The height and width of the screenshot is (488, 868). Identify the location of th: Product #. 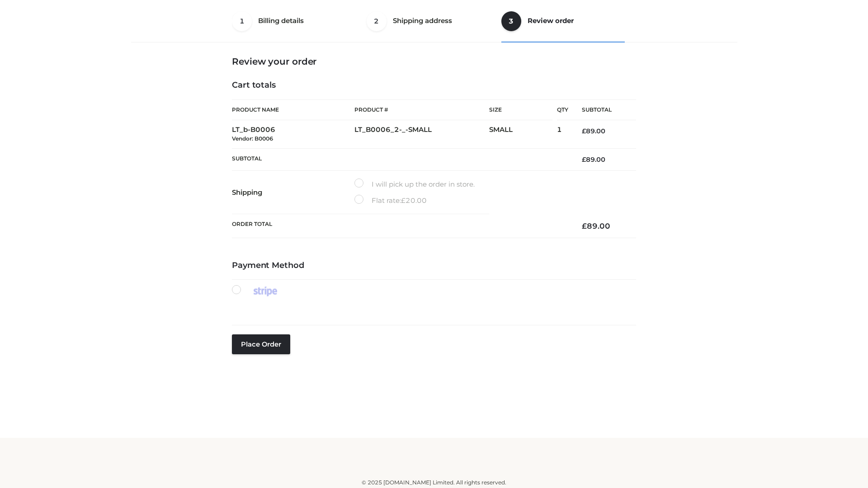
(422, 110).